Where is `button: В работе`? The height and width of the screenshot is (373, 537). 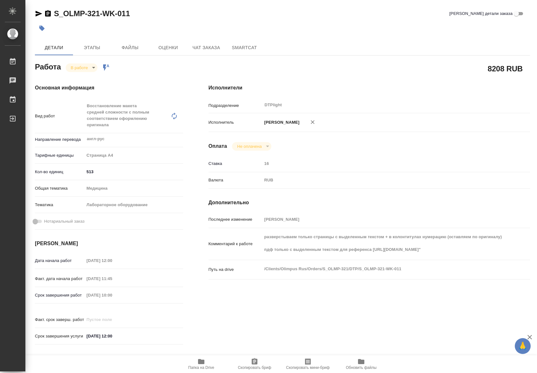 button: В работе is located at coordinates (79, 68).